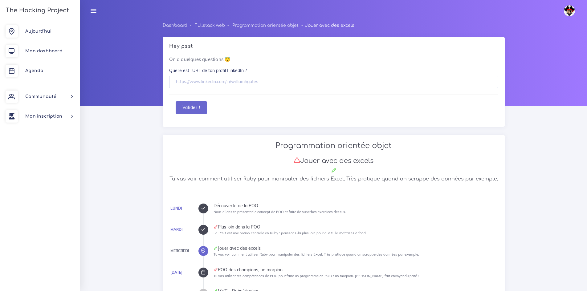 The width and height of the screenshot is (587, 291). Describe the element at coordinates (175, 25) in the screenshot. I see `a: Dashboard` at that location.